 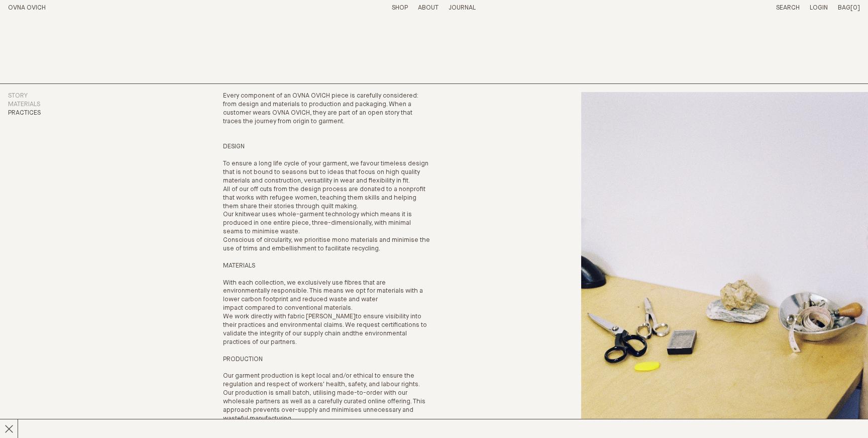 What do you see at coordinates (326, 109) in the screenshot?
I see `p: Every component of an OVNA OVICH piece is carefully considered: from design and materials to prod...` at bounding box center [326, 109].